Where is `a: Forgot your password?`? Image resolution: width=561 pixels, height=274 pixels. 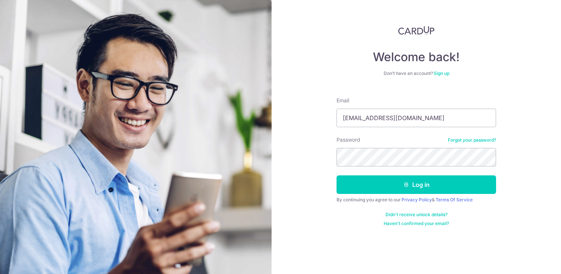
a: Forgot your password? is located at coordinates (472, 140).